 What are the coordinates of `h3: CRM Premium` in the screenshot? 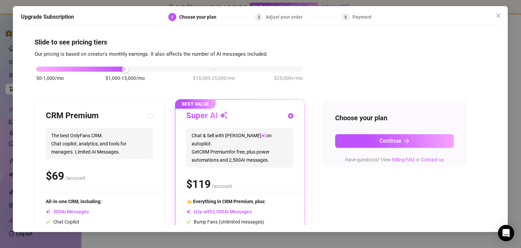 It's located at (72, 116).